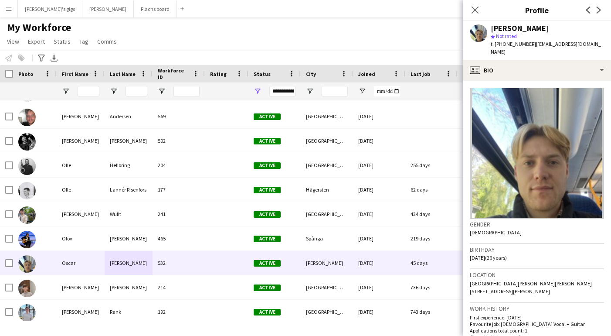 This screenshot has width=611, height=336. I want to click on img: Olof Wullt, so click(27, 215).